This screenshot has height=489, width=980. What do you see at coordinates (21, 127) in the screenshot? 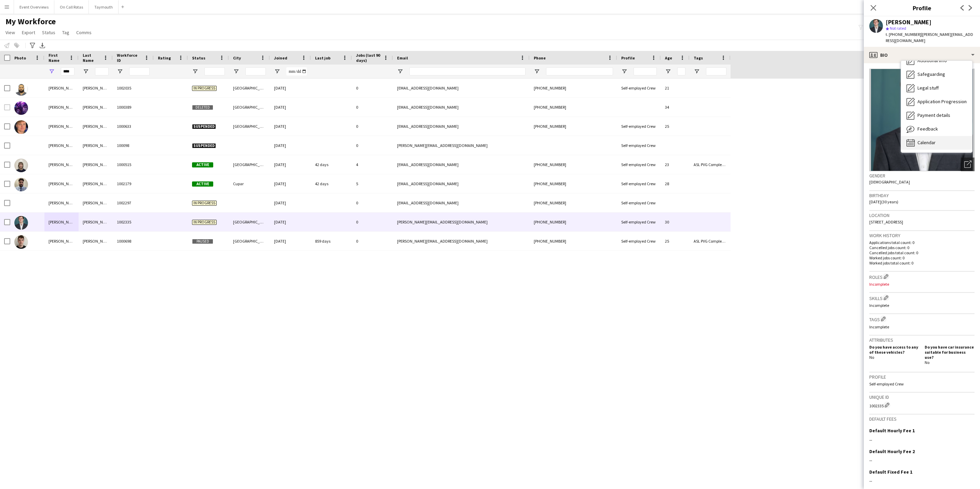
I see `img: Adam Kerr` at bounding box center [21, 127].